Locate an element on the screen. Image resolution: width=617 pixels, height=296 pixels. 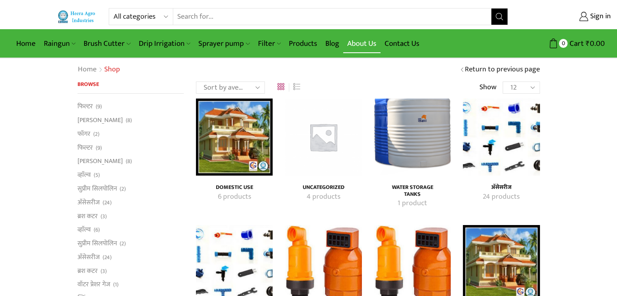
mark: 4 products is located at coordinates (323, 197).